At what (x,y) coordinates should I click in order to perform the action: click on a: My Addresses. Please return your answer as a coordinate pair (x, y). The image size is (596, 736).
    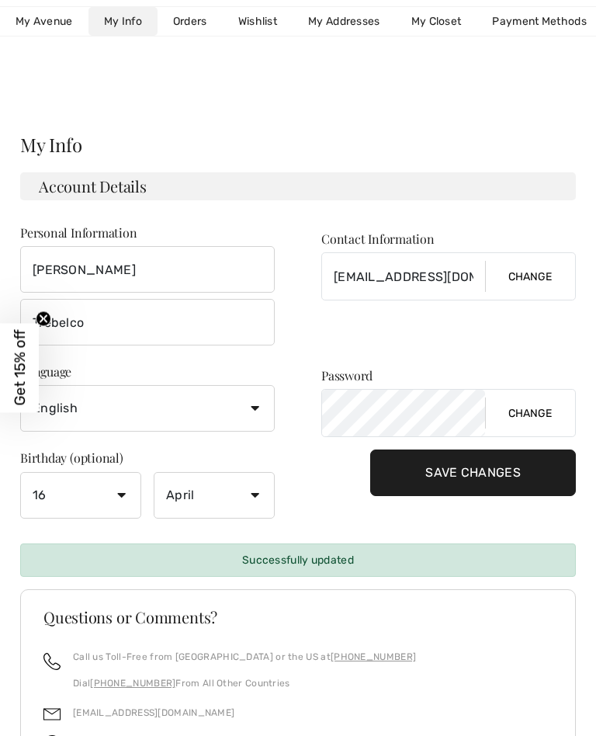
    Looking at the image, I should click on (344, 21).